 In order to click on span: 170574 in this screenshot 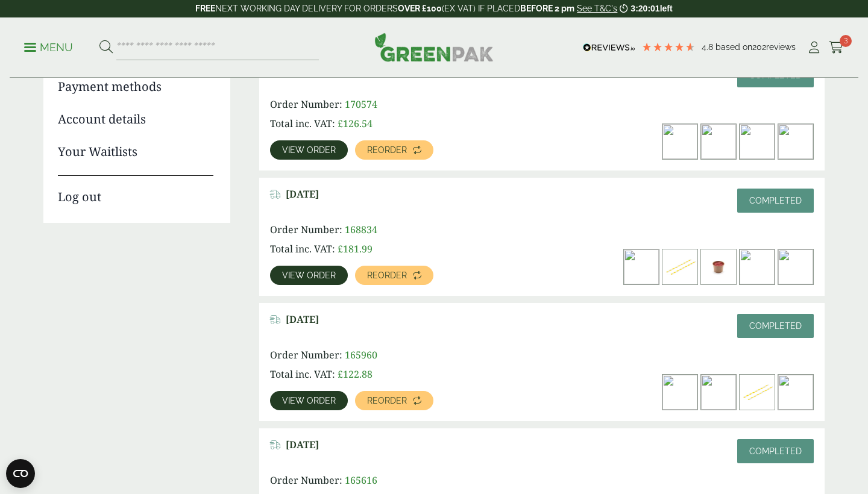, I will do `click(361, 104)`.